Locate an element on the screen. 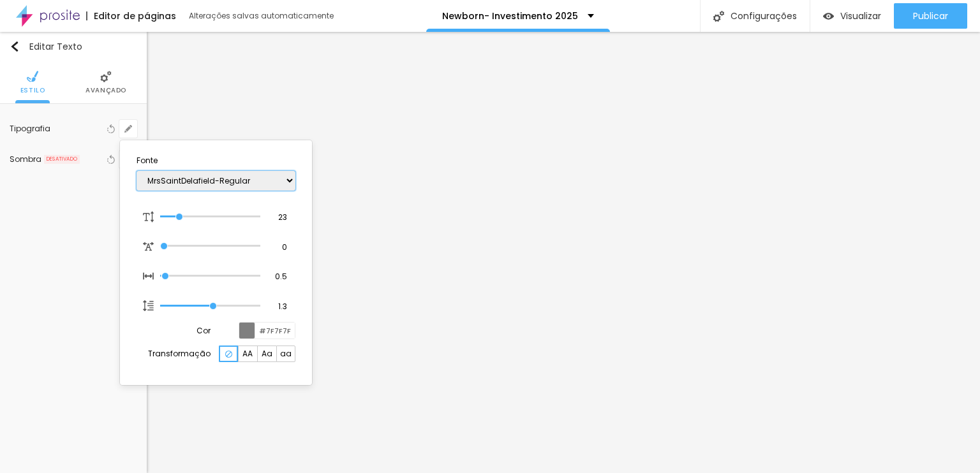  span: aa is located at coordinates (286, 354).